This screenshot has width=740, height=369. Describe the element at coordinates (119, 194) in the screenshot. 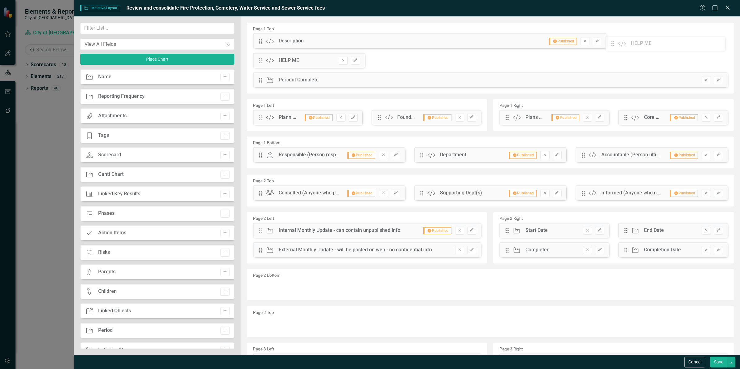

I see `div: Linked Key Results` at that location.